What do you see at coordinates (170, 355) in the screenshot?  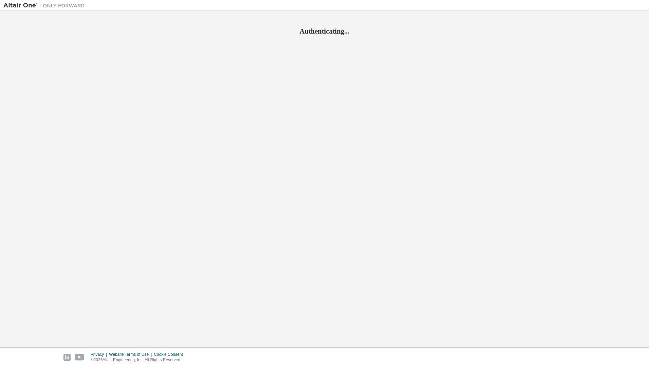 I see `div: Cookie Consent` at bounding box center [170, 355].